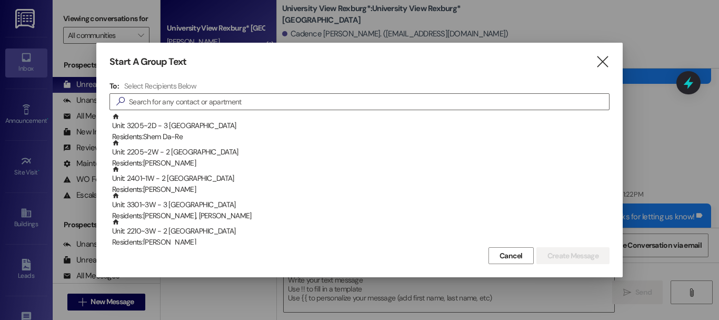 Image resolution: width=719 pixels, height=320 pixels. Describe the element at coordinates (511, 255) in the screenshot. I see `span: Cancel` at that location.